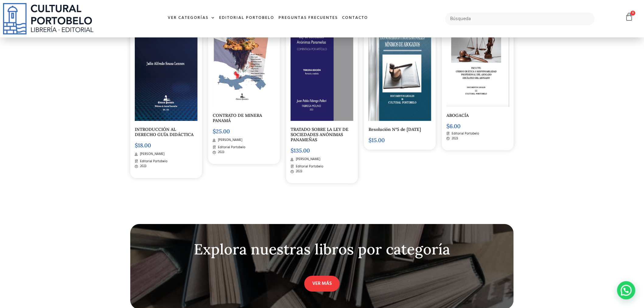  What do you see at coordinates (453, 126) in the screenshot?
I see `bdi: 6.00` at bounding box center [453, 126].